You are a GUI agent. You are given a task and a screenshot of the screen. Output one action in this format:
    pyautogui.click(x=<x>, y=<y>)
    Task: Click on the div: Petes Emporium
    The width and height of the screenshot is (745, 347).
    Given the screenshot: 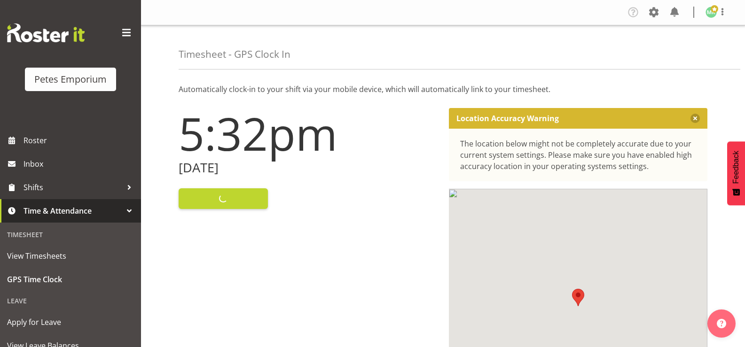 What is the action you would take?
    pyautogui.click(x=70, y=79)
    